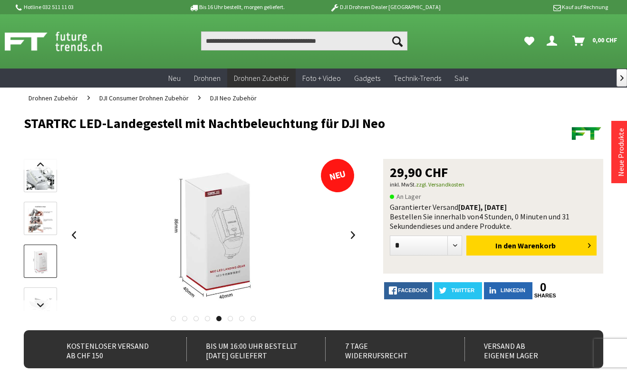 This screenshot has height=374, width=627. Describe the element at coordinates (64, 41) in the screenshot. I see `img: Shop Futuretrends - zur Startseite wechseln` at that location.